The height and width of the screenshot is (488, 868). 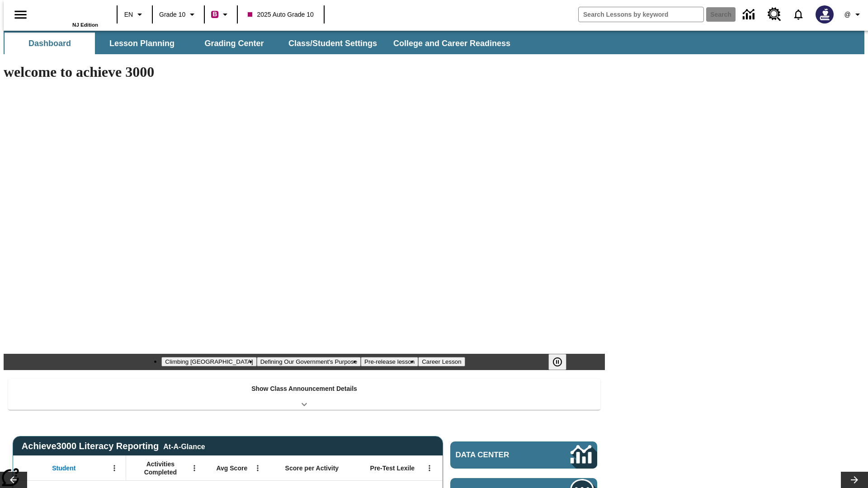 What do you see at coordinates (641, 14) in the screenshot?
I see `input: search field` at bounding box center [641, 14].